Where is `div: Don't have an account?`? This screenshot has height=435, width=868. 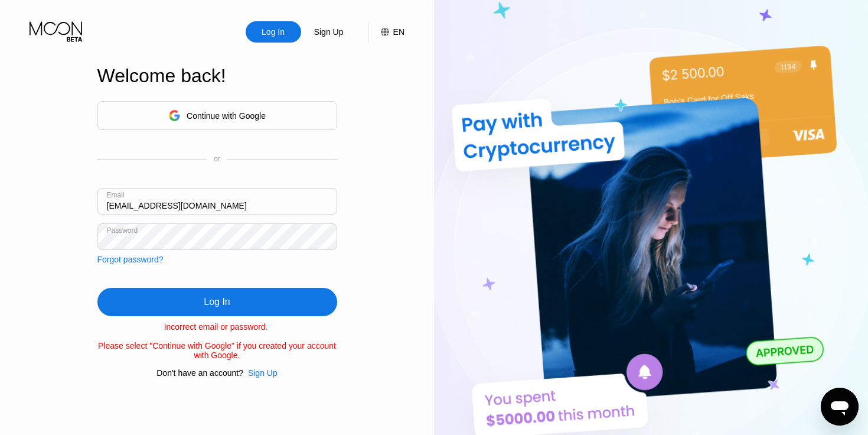
div: Don't have an account? is located at coordinates (200, 373).